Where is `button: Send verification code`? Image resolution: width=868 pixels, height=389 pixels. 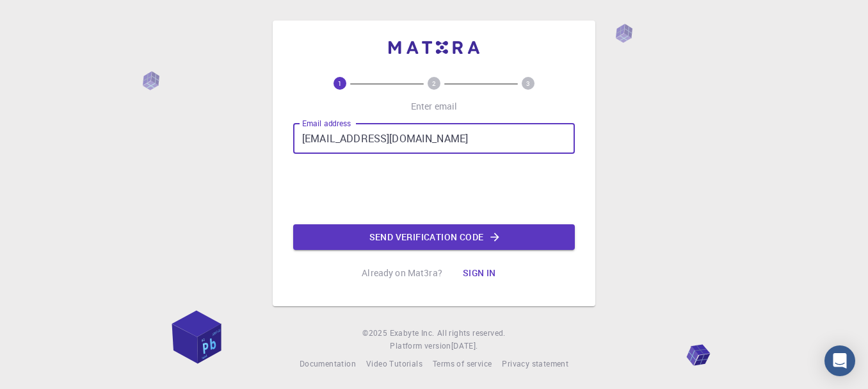
button: Send verification code is located at coordinates (434, 237).